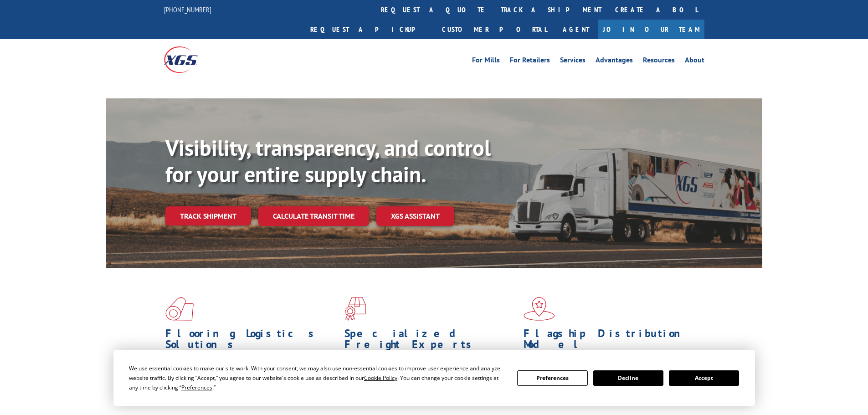  What do you see at coordinates (694, 62) in the screenshot?
I see `a: About` at bounding box center [694, 62].